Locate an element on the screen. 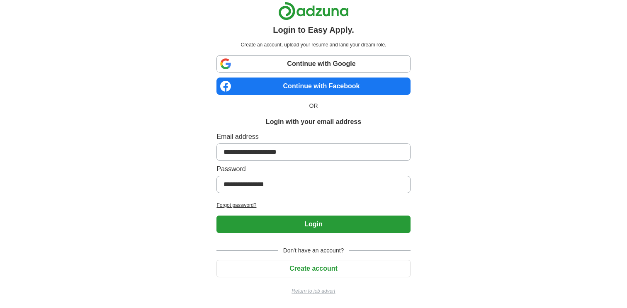  span: OR is located at coordinates (313, 106).